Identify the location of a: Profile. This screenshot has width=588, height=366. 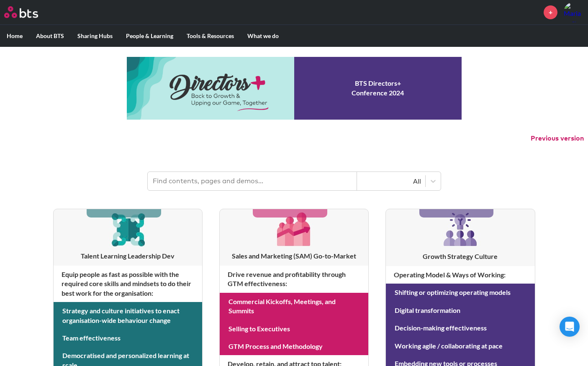
(574, 12).